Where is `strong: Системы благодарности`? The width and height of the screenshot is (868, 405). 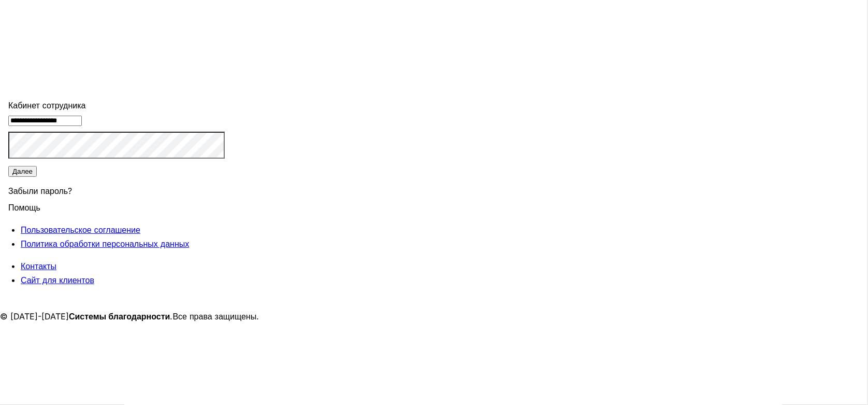 strong: Системы благодарности is located at coordinates (120, 316).